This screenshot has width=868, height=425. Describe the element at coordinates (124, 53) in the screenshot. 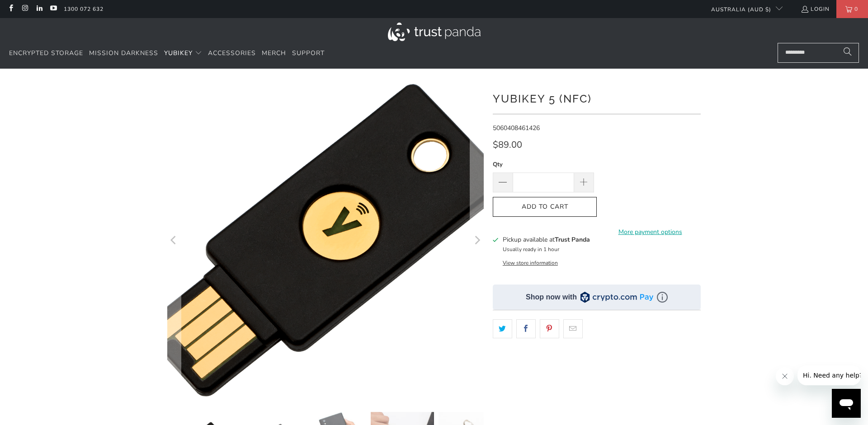

I see `span: Mission Darkness` at that location.